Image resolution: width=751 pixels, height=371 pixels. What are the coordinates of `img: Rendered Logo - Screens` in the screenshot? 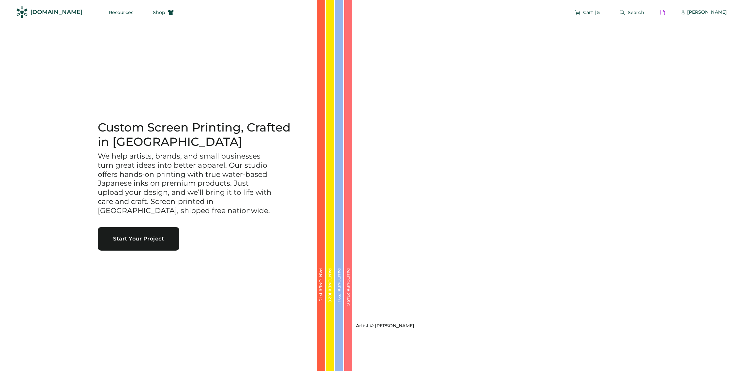 It's located at (22, 12).